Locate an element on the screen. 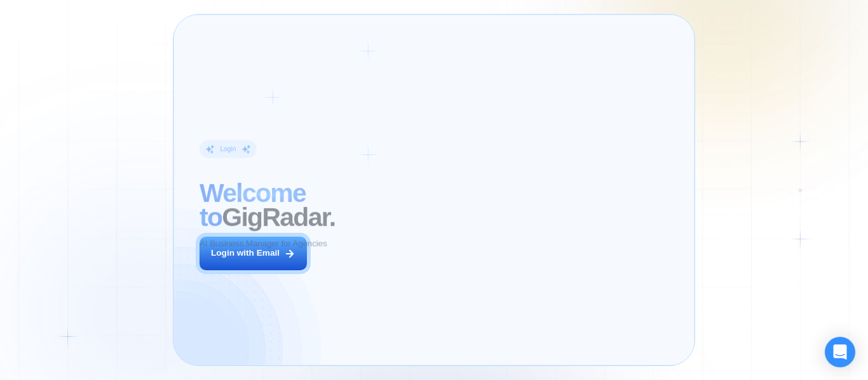 Image resolution: width=868 pixels, height=380 pixels. button: Login with Email is located at coordinates (253, 253).